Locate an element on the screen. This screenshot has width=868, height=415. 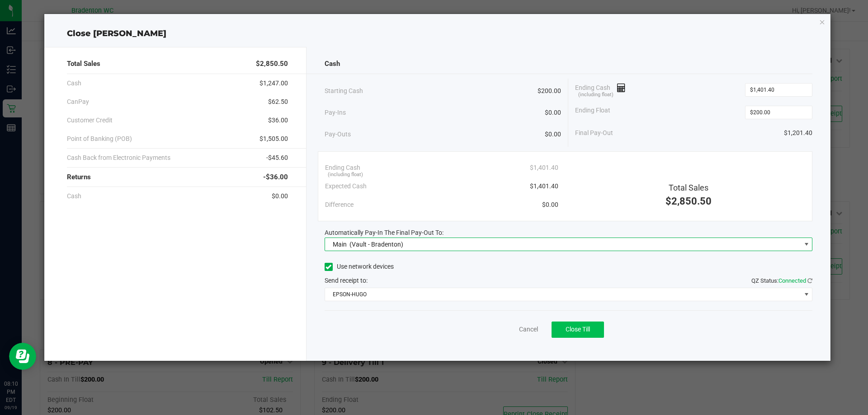
div: Returns is located at coordinates (177, 177).